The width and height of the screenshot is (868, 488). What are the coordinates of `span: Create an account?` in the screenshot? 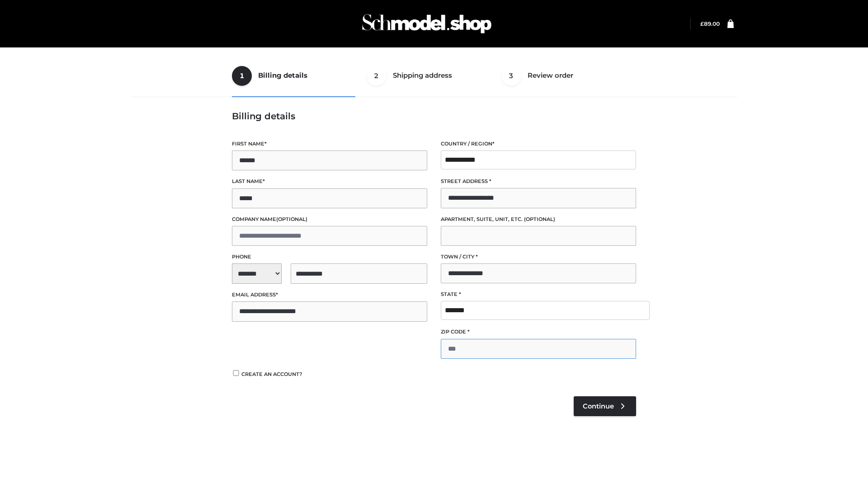 It's located at (272, 374).